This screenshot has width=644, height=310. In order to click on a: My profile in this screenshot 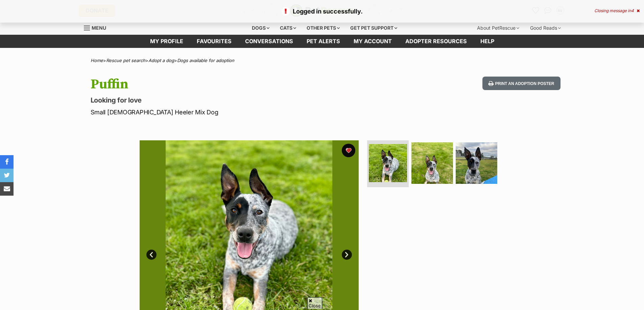, I will do `click(167, 41)`.